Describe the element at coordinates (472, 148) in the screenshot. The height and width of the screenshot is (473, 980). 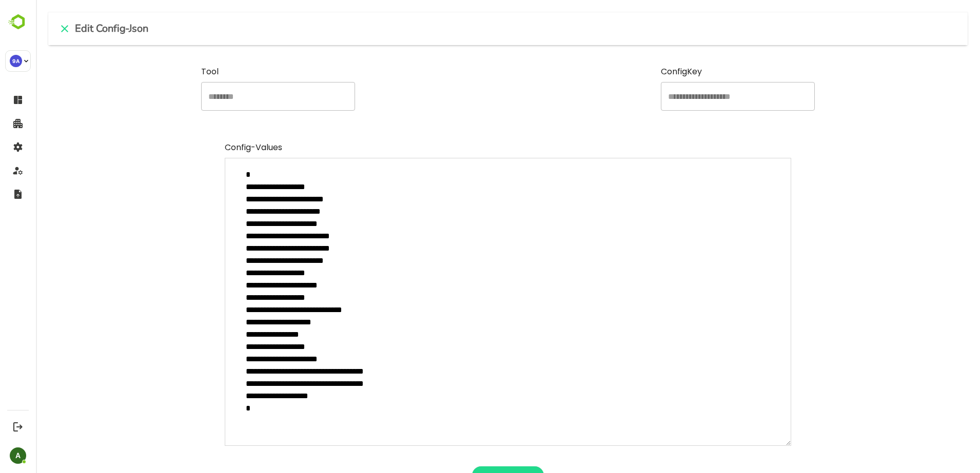
I see `label: Config-Values` at that location.